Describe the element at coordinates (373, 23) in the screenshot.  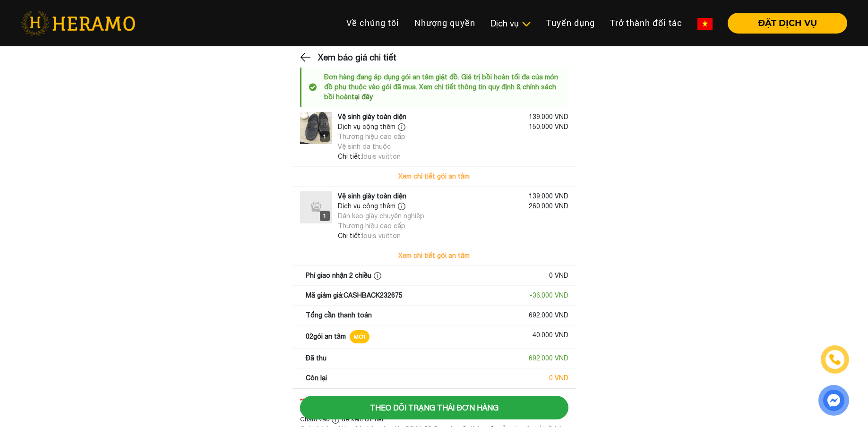
I see `a: Về chúng tôi` at that location.